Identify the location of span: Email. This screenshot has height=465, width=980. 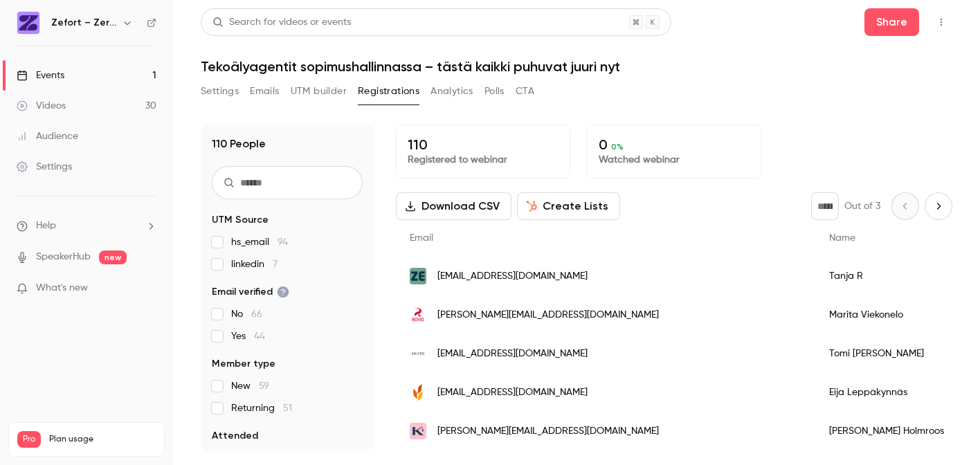
(422, 238).